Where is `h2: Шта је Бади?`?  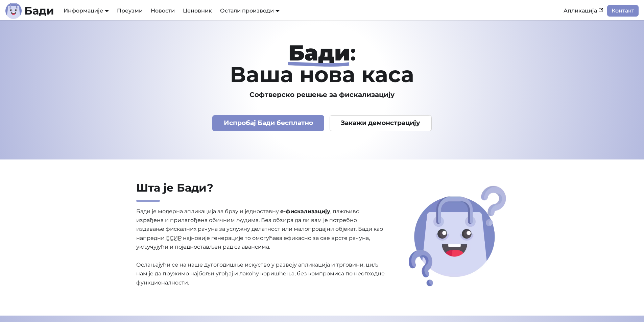
h2: Шта је Бади? is located at coordinates (261, 191).